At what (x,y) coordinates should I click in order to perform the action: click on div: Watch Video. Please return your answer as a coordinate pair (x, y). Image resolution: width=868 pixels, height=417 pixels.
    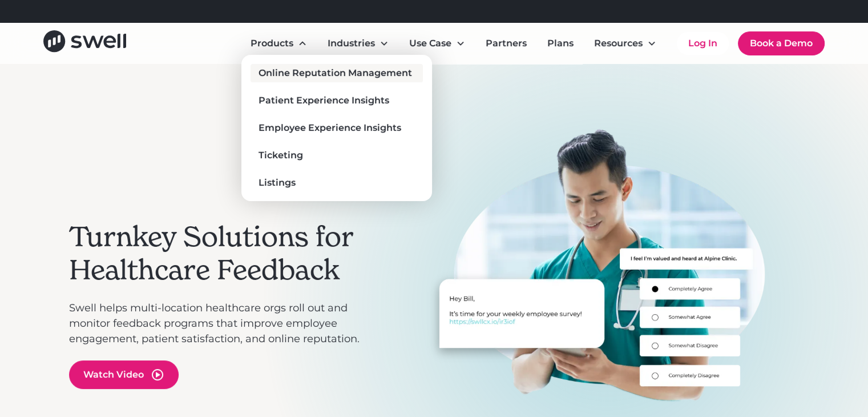
    Looking at the image, I should click on (113, 375).